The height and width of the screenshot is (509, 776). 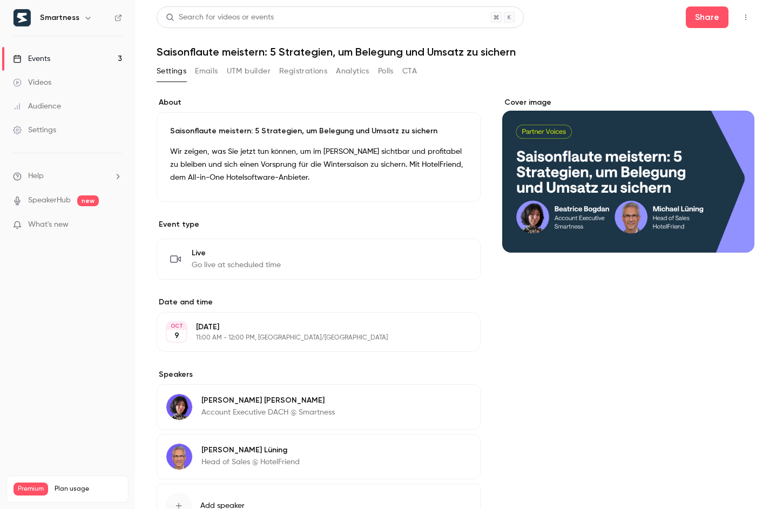 I want to click on a: SpeakerHub, so click(x=49, y=200).